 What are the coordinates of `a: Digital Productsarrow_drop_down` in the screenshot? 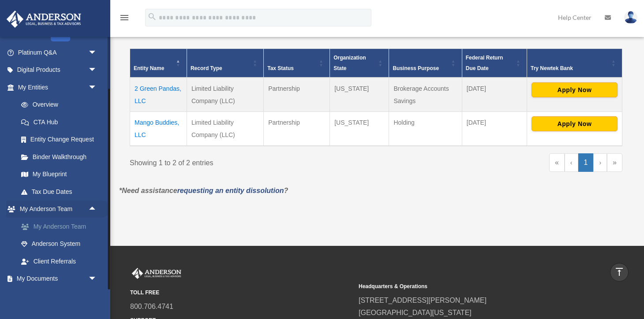 It's located at (58, 70).